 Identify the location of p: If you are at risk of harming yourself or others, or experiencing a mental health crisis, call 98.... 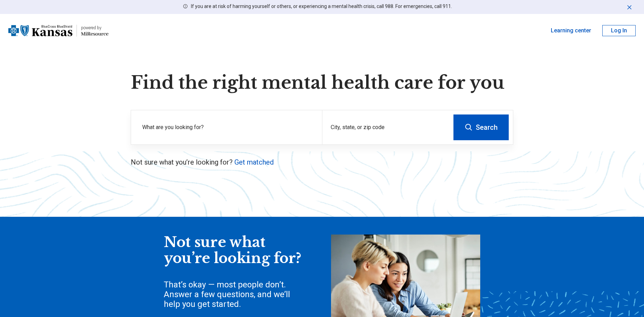
(321, 6).